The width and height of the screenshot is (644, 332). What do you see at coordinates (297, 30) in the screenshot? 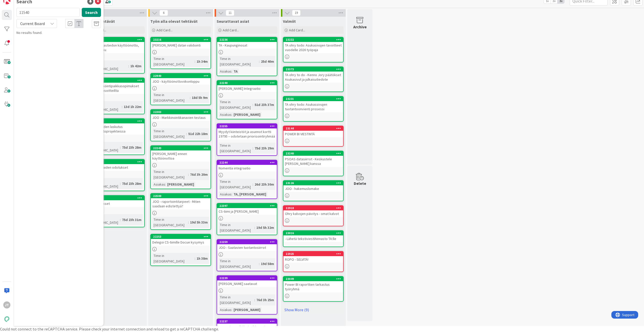
I see `span: Add Card...` at bounding box center [297, 30].